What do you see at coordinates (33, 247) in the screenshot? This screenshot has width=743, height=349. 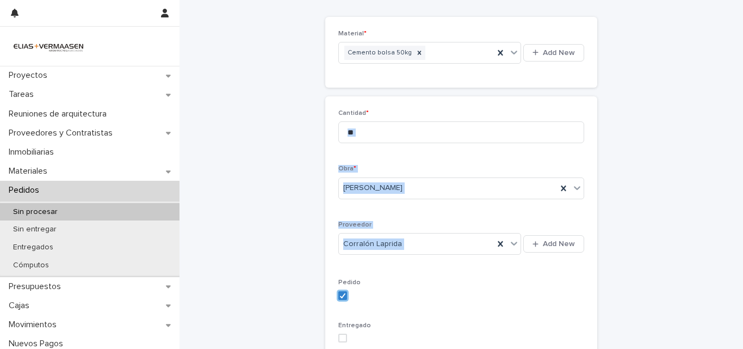 I see `p: Entregados` at bounding box center [33, 247].